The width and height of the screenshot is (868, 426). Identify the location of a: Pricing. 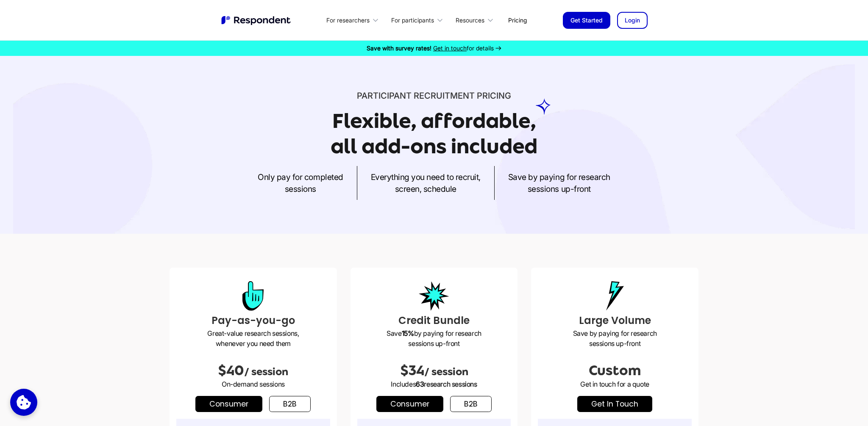
(518, 20).